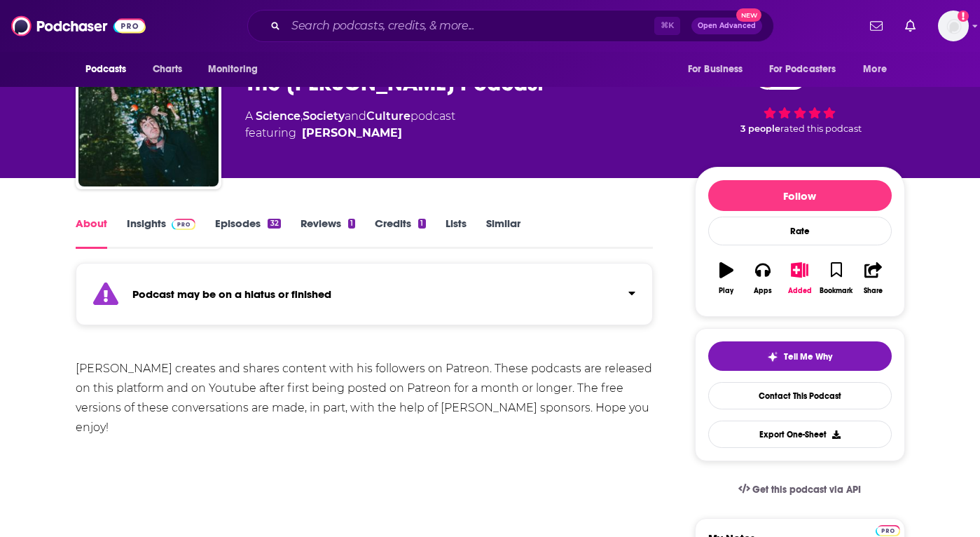 This screenshot has width=980, height=537. Describe the element at coordinates (364, 298) in the screenshot. I see `section: Click to expand status details` at that location.